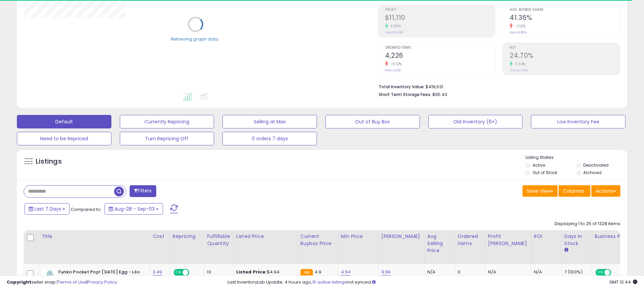 Image resolution: width=644 pixels, height=289 pixels. What do you see at coordinates (358, 236) in the screenshot?
I see `div: Min Price` at bounding box center [358, 236].